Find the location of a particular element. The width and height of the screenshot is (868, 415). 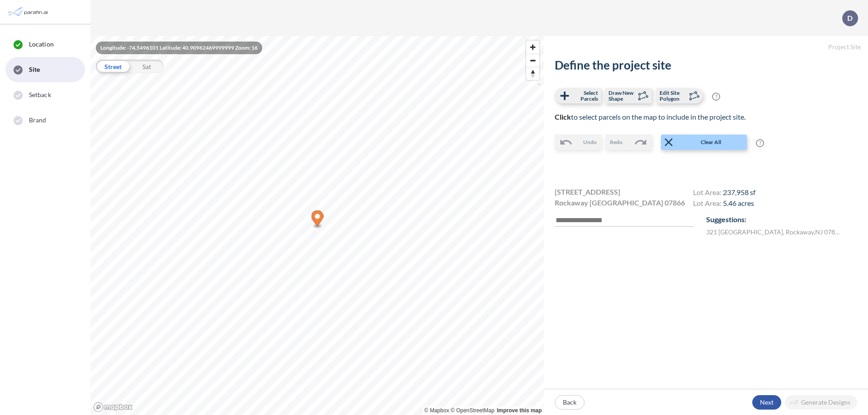

span: Reset bearing to north is located at coordinates (532, 74).